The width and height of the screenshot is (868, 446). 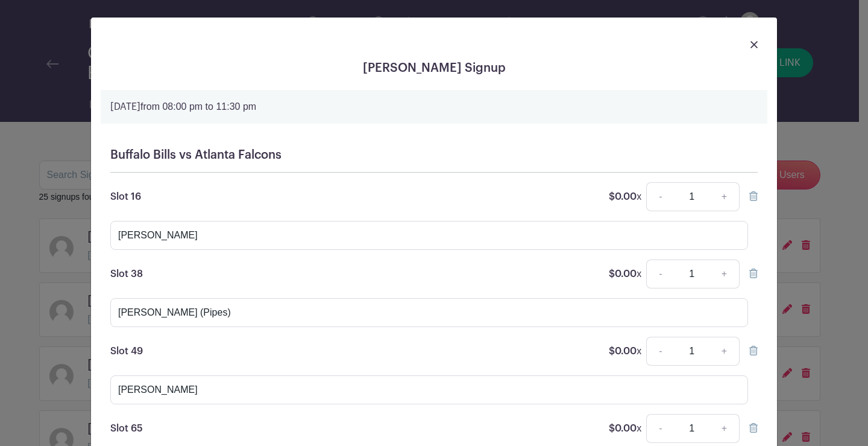 What do you see at coordinates (125, 196) in the screenshot?
I see `p: Slot 16` at bounding box center [125, 196].